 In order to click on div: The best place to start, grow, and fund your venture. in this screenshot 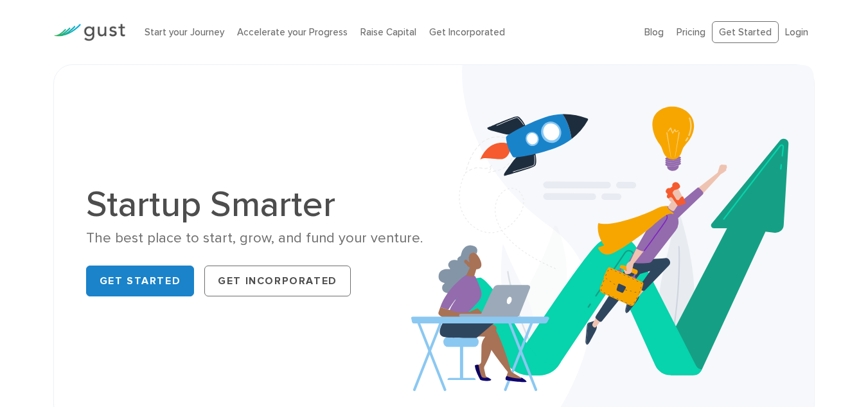, I will do `click(255, 238)`.